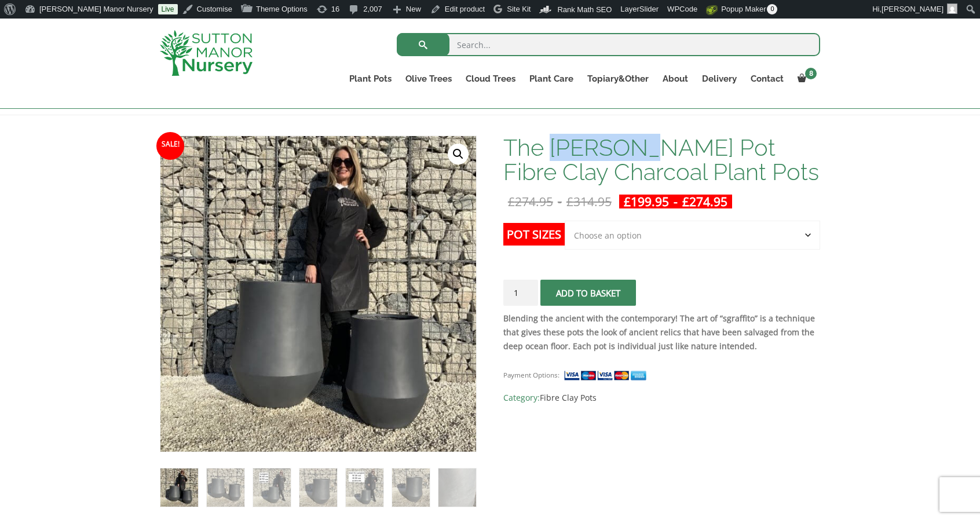 This screenshot has height=520, width=980. I want to click on img: payment supported, so click(607, 375).